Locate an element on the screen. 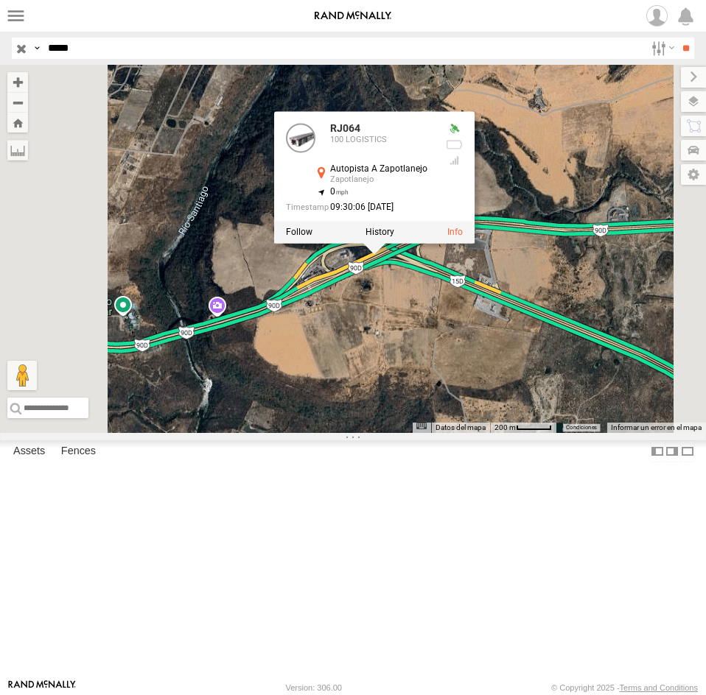 The width and height of the screenshot is (706, 695). div: No battery health information received from this device. is located at coordinates (454, 145).